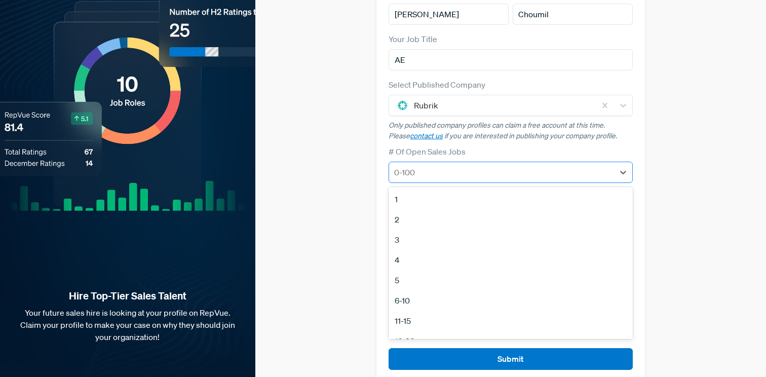 The image size is (766, 377). What do you see at coordinates (510, 359) in the screenshot?
I see `button: Submit` at bounding box center [510, 359].